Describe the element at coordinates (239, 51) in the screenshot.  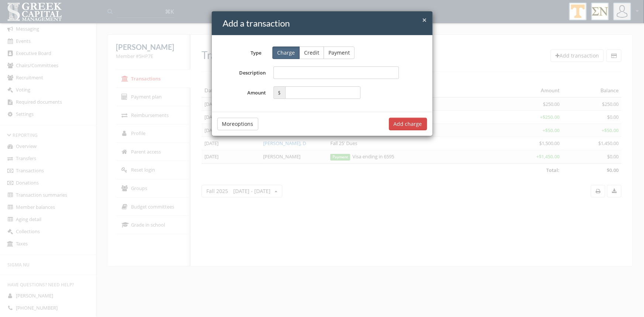
I see `label: Type` at that location.